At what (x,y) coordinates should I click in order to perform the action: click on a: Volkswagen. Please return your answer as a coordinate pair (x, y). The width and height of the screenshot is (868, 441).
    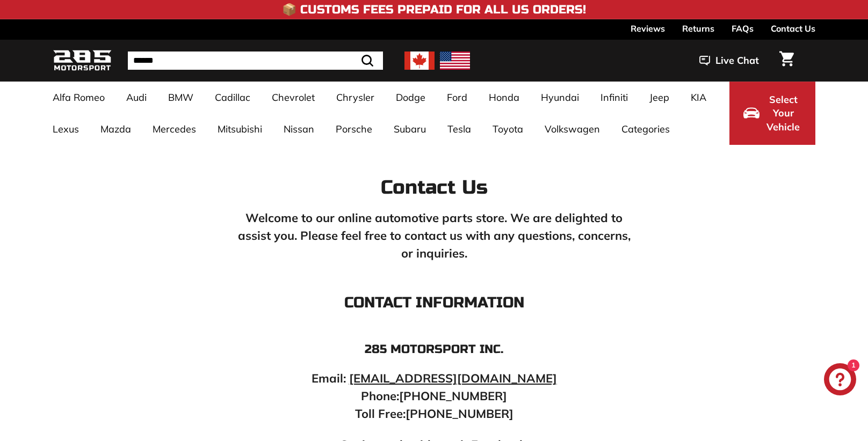
    Looking at the image, I should click on (572, 129).